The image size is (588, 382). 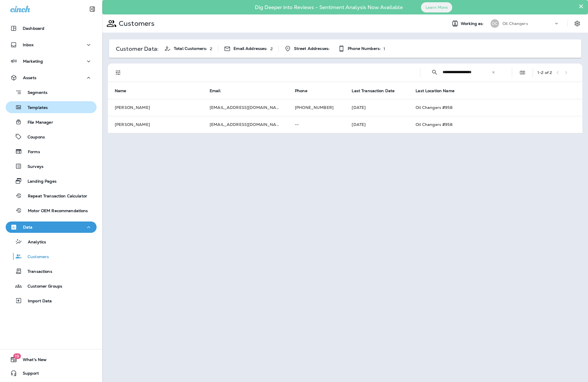 What do you see at coordinates (37, 301) in the screenshot?
I see `p: Import Data` at bounding box center [37, 301].